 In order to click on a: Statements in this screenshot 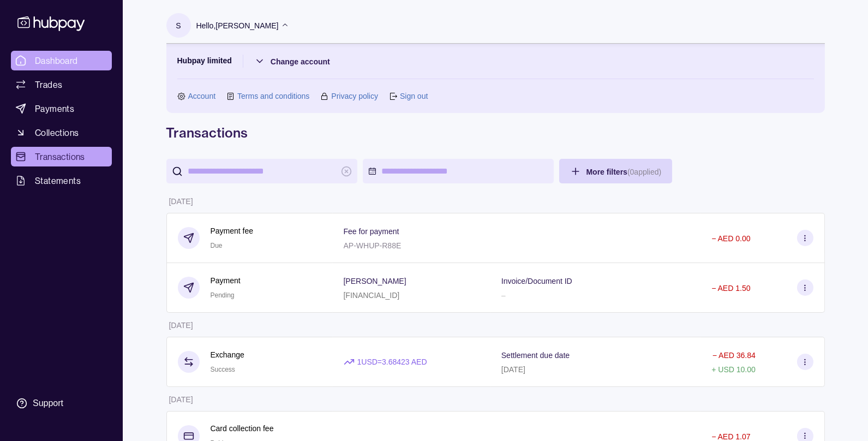, I will do `click(61, 181)`.